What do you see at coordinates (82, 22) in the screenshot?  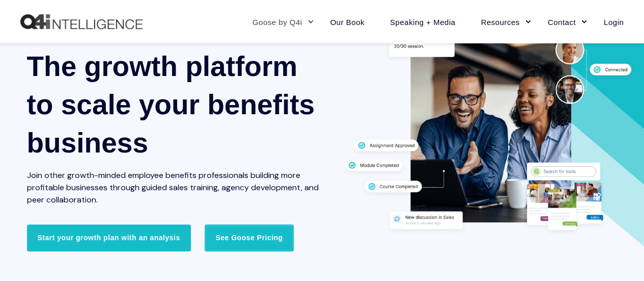 I see `a: Back to Home` at bounding box center [82, 22].